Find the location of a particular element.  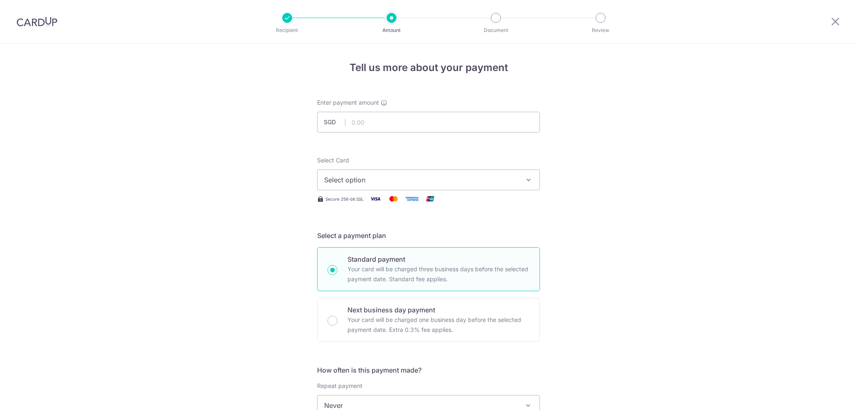

span: Enter payment amount is located at coordinates (348, 103).